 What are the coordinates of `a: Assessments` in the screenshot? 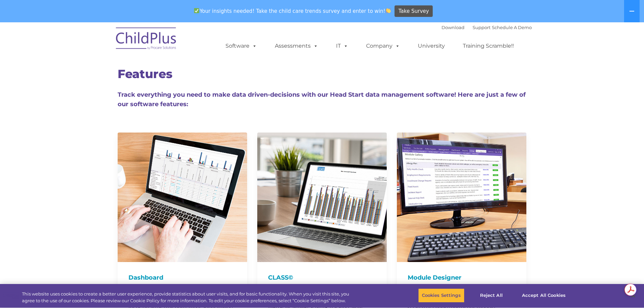 It's located at (297, 46).